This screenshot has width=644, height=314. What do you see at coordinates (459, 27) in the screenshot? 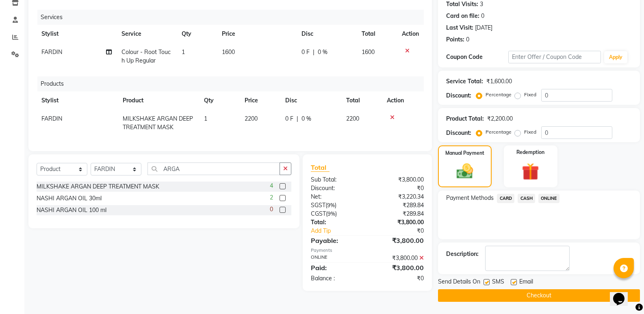
I see `div: Last Visit:` at bounding box center [459, 27].